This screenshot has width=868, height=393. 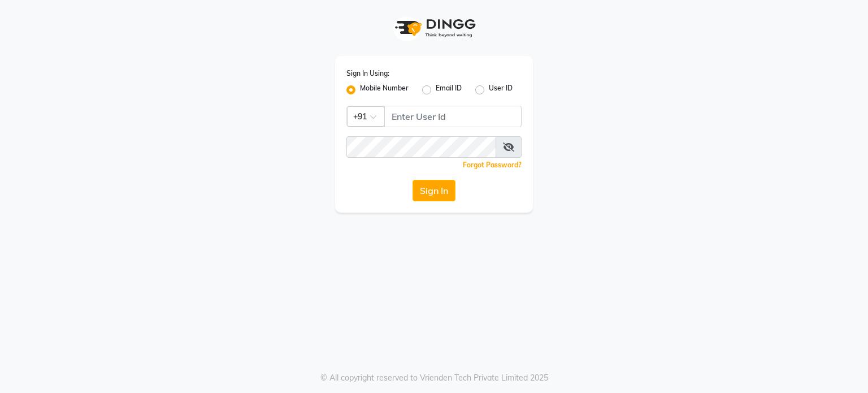 I want to click on label: Email ID, so click(x=449, y=90).